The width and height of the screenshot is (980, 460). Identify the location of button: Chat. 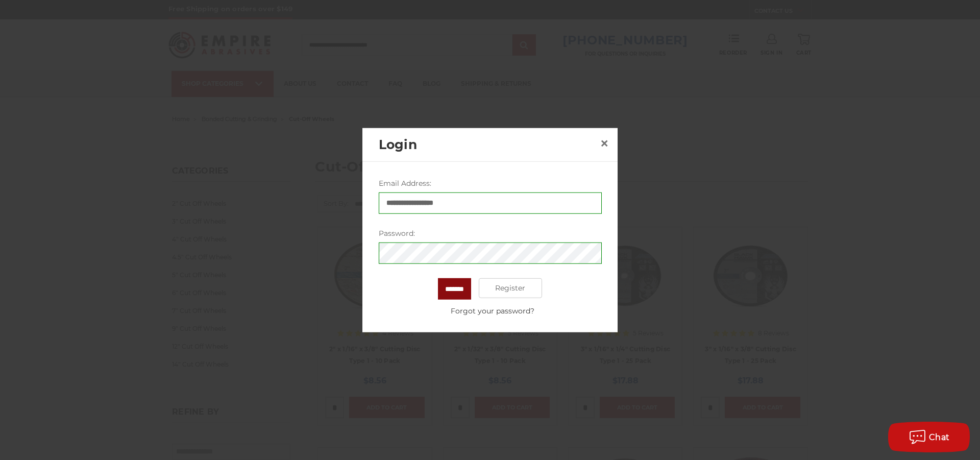
(929, 437).